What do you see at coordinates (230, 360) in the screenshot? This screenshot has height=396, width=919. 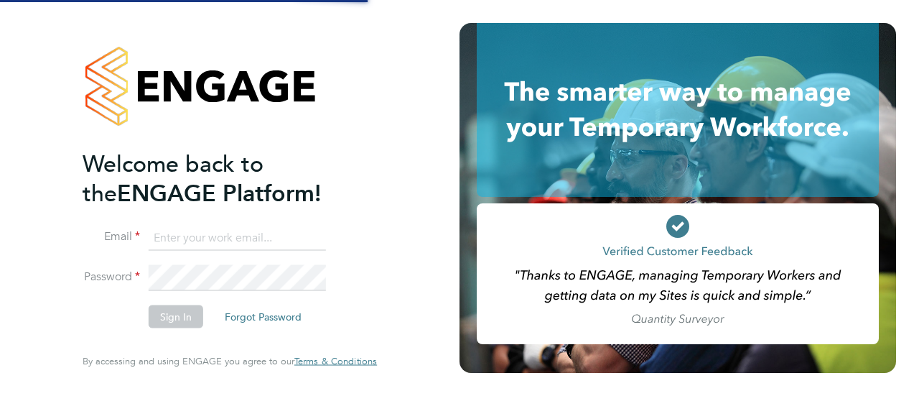 I see `span: By accessing and using ENGAGE you agree to our` at bounding box center [230, 360].